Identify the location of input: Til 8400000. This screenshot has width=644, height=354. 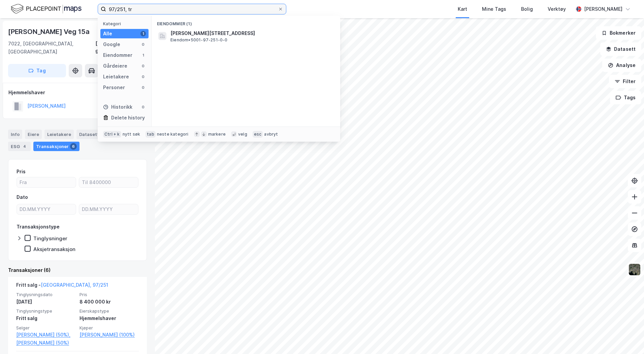
(108, 183).